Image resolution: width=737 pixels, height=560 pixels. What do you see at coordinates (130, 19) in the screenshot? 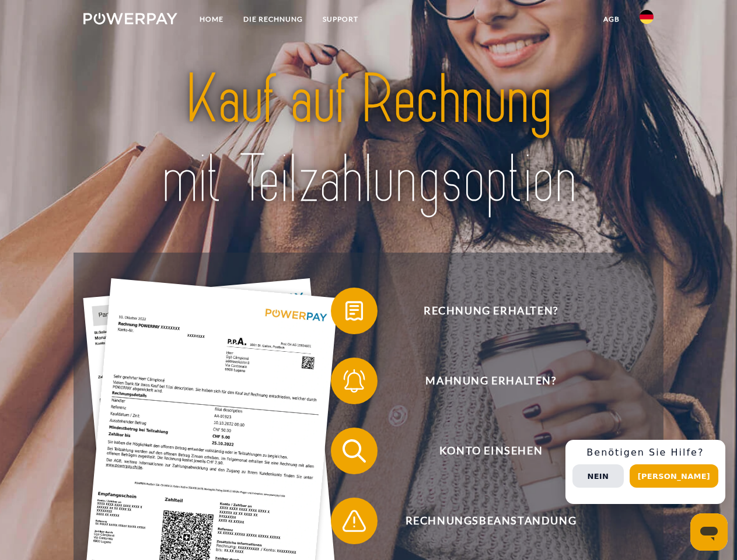
I see `img: logo-powerpay-white.svg` at bounding box center [130, 19].